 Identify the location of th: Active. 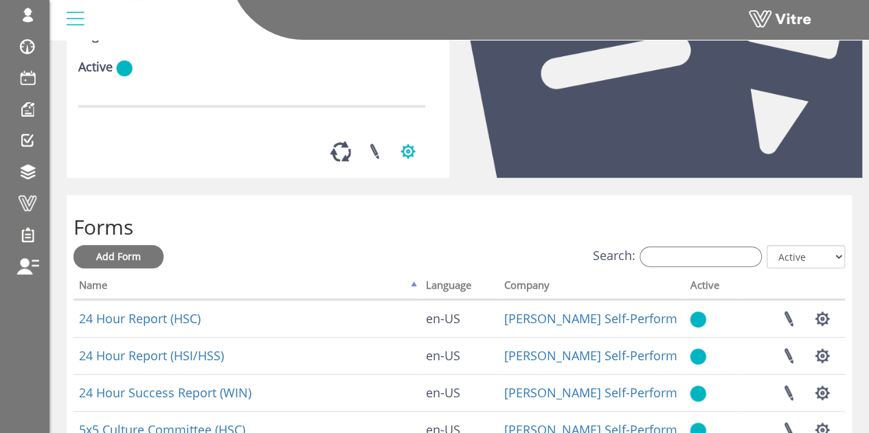
(711, 288).